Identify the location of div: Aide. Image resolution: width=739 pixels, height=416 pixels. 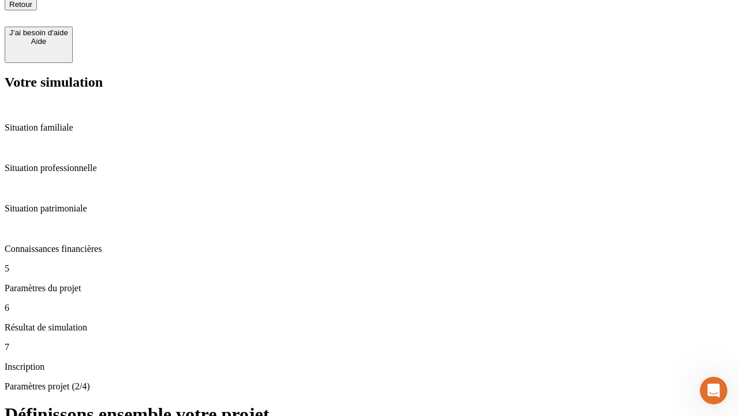
(39, 41).